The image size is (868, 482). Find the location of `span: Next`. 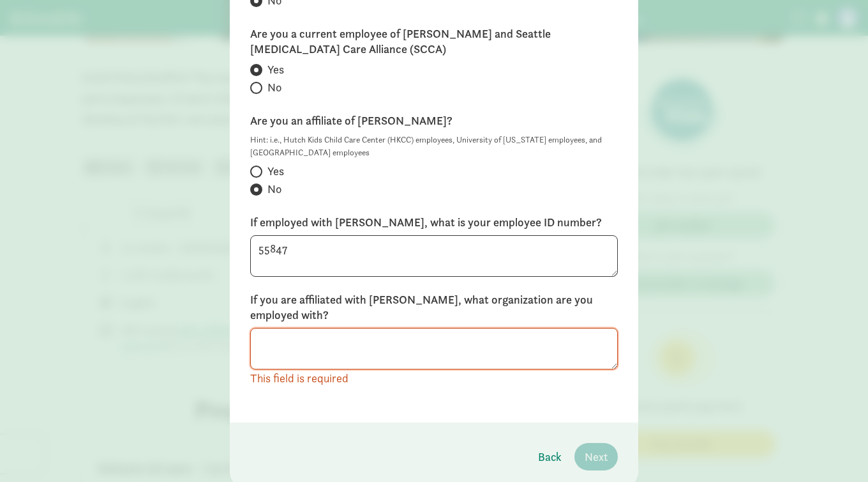

span: Next is located at coordinates (596, 456).